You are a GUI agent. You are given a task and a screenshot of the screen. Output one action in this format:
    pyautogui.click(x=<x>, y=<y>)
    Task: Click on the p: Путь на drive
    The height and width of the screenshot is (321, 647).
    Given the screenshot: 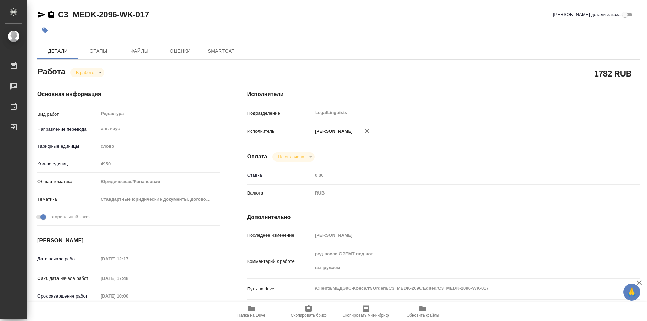 What is the action you would take?
    pyautogui.click(x=280, y=289)
    